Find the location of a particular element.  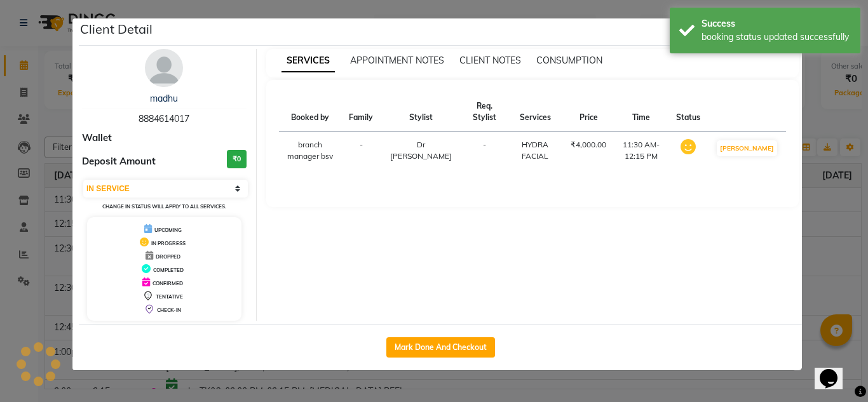

th: Status is located at coordinates (688, 112).